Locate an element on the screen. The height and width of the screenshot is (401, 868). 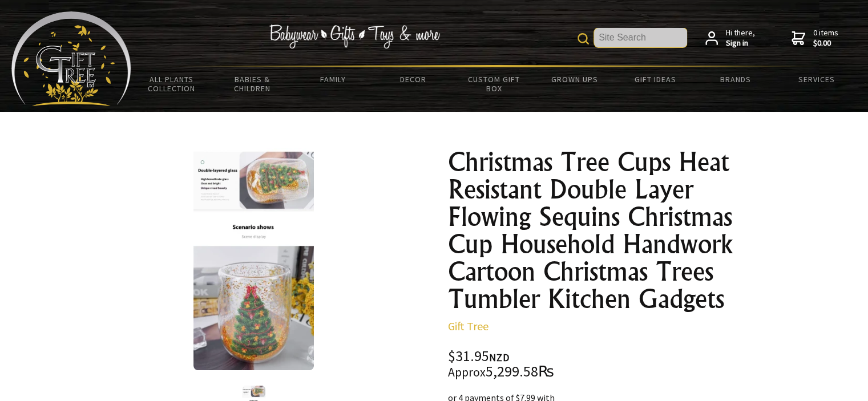
input: Site Search is located at coordinates (641, 38).